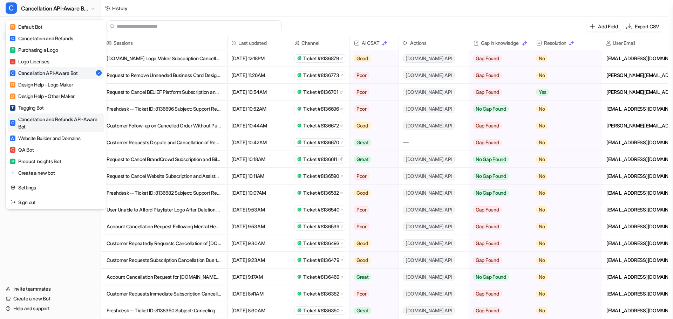  Describe the element at coordinates (13, 138) in the screenshot. I see `span: W` at that location.